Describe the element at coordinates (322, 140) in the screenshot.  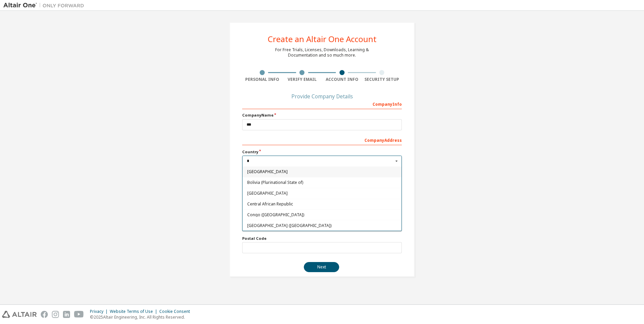
I see `div: Company Address` at that location.